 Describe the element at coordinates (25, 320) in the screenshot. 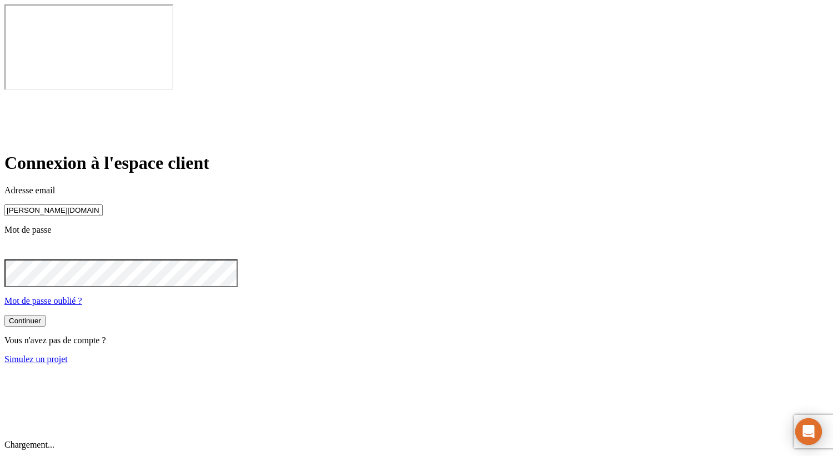

I see `button: Continuer` at that location.